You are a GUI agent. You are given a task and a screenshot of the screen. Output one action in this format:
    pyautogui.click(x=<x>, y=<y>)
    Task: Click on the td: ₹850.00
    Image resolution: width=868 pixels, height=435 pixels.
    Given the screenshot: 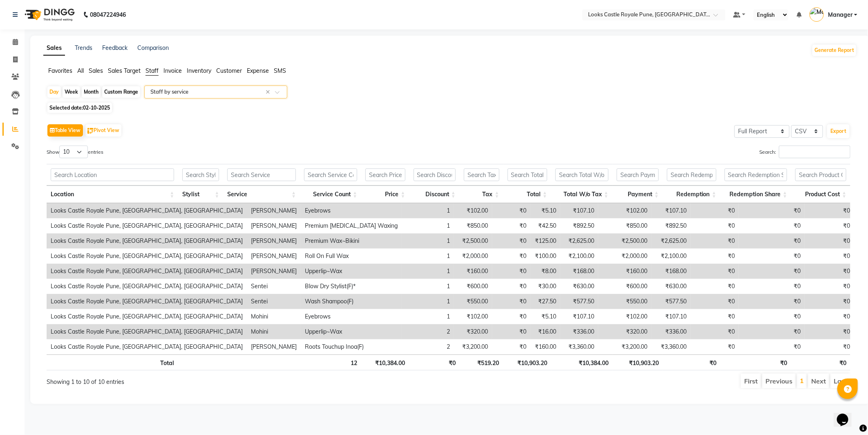 What is the action you would take?
    pyautogui.click(x=625, y=226)
    